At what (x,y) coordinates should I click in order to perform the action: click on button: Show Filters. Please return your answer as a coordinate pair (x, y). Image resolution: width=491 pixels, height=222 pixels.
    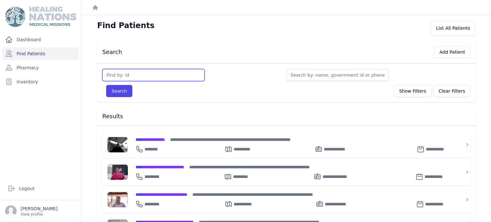
    Looking at the image, I should click on (412, 91).